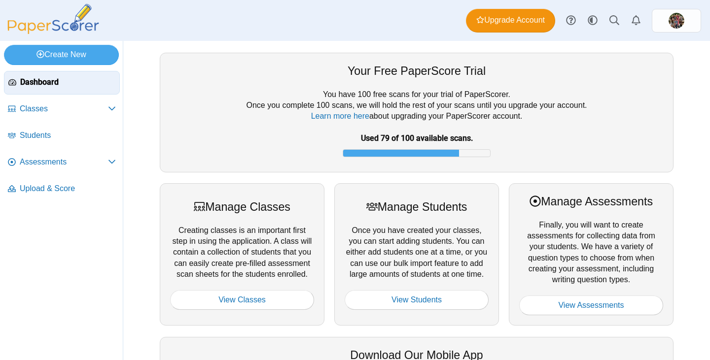 The image size is (710, 360). I want to click on span: Kerry Swicegood, so click(676, 21).